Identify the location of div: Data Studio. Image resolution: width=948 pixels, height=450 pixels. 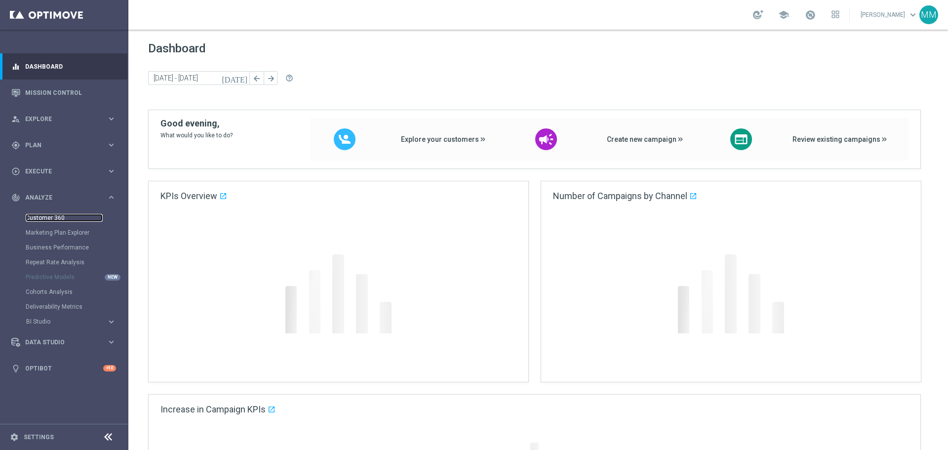
(59, 342).